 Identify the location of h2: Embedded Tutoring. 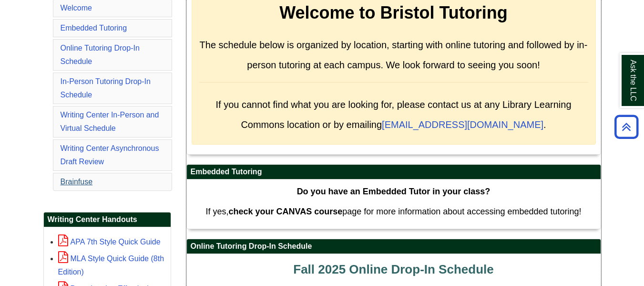
(394, 172).